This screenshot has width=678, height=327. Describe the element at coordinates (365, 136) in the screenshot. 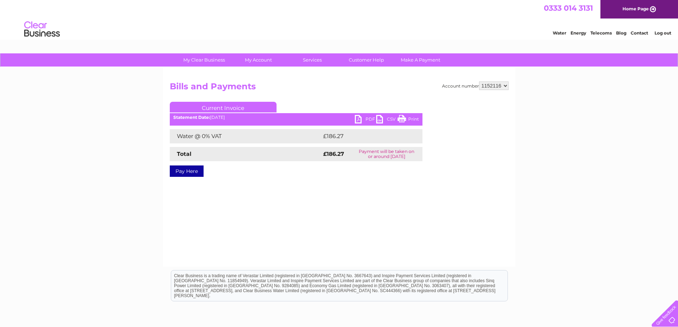

I see `td: £186.27` at that location.